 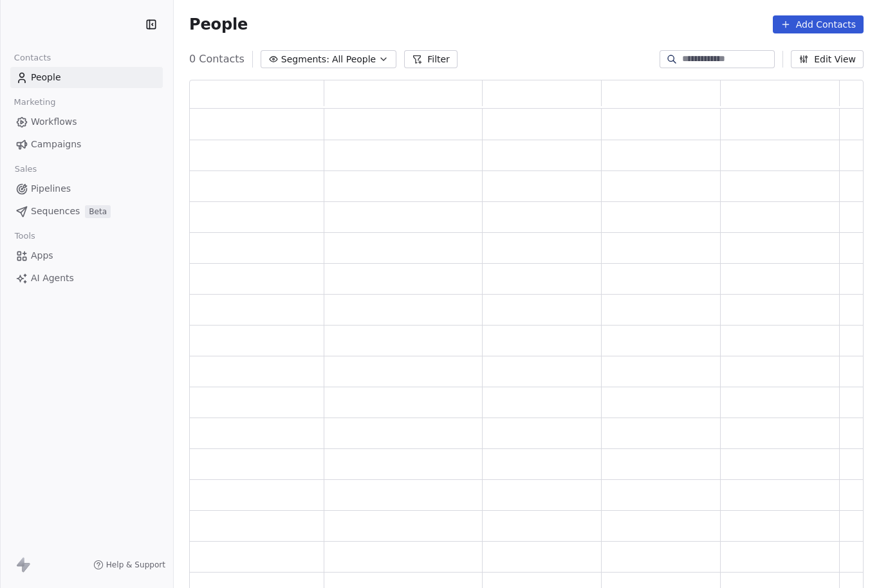 I want to click on a: People, so click(x=87, y=77).